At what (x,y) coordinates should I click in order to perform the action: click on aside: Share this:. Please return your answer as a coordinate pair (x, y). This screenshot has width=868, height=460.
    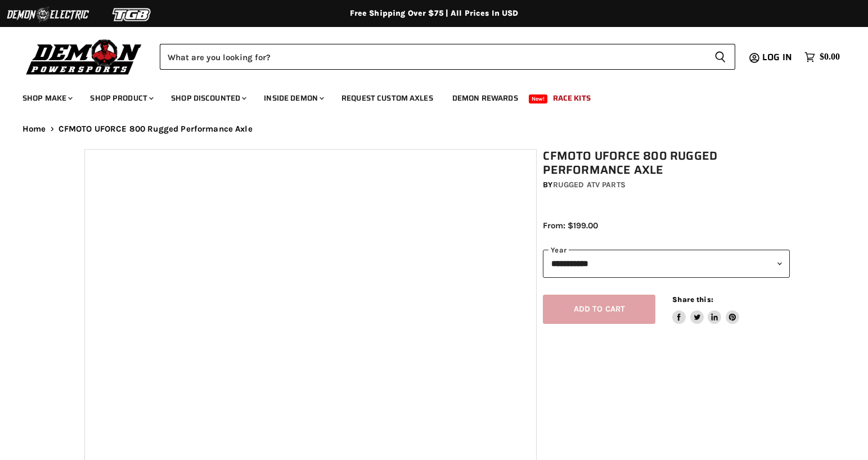
    Looking at the image, I should click on (705, 309).